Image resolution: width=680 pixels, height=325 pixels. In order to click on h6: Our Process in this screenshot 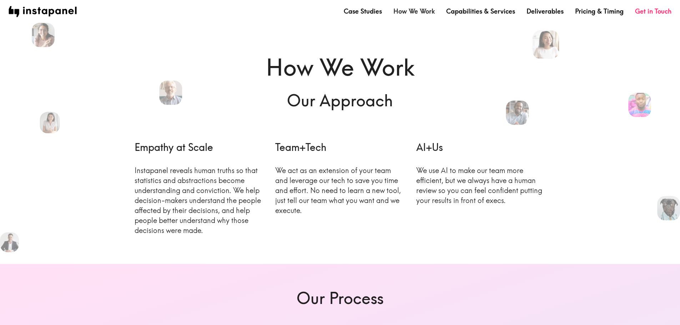, I will do `click(340, 298)`.